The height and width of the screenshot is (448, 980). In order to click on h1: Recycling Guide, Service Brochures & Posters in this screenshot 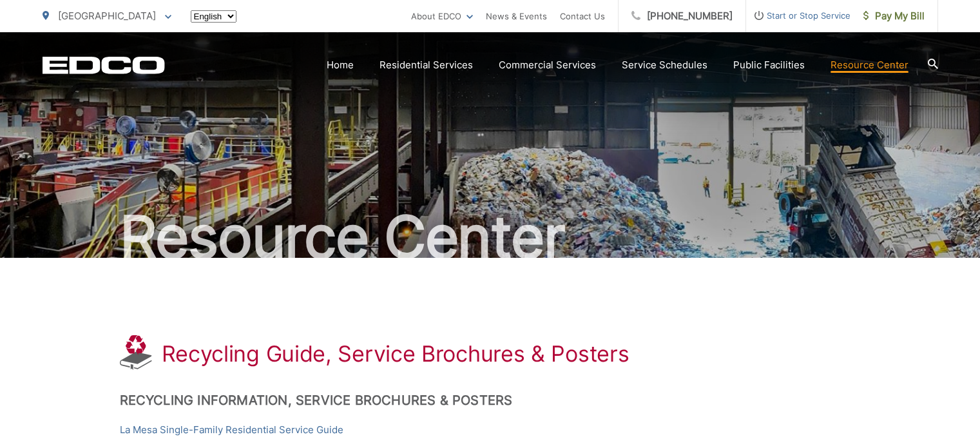, I will do `click(395, 354)`.